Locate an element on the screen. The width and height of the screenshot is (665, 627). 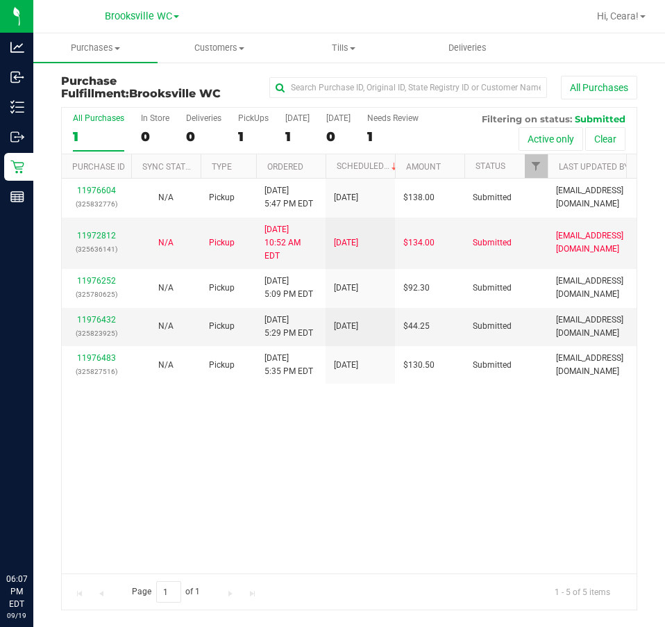
inline-svg: Outbound is located at coordinates (17, 137).